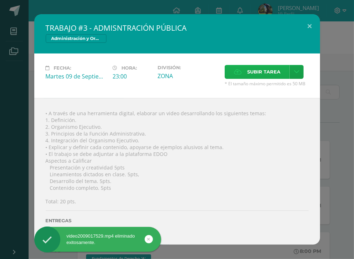 The image size is (354, 259). Describe the element at coordinates (177, 28) in the screenshot. I see `h2: TRABAJO #3 - ADMISNTRACIÓN PÚBLICA` at that location.